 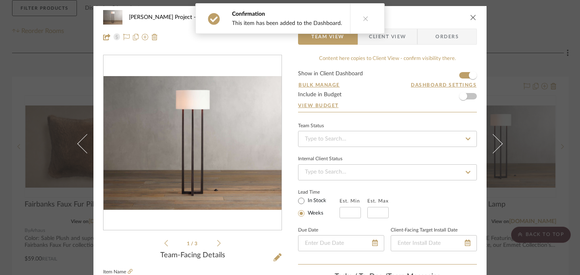 I want to click on div: 0, so click(x=192, y=143).